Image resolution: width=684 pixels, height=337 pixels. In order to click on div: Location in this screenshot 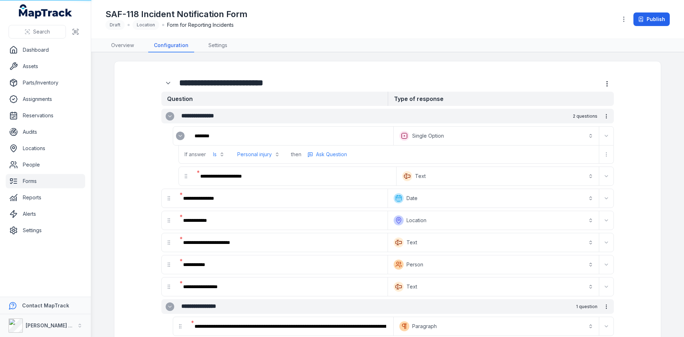, I will do `click(146, 25)`.